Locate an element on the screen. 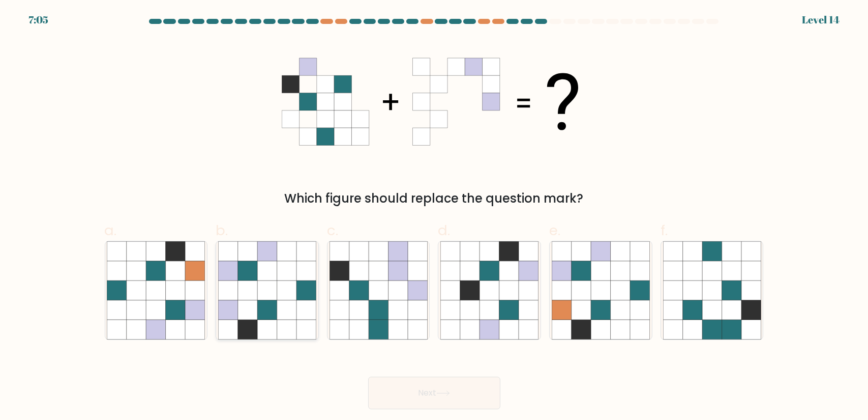 The width and height of the screenshot is (868, 420). span: c. is located at coordinates (333, 230).